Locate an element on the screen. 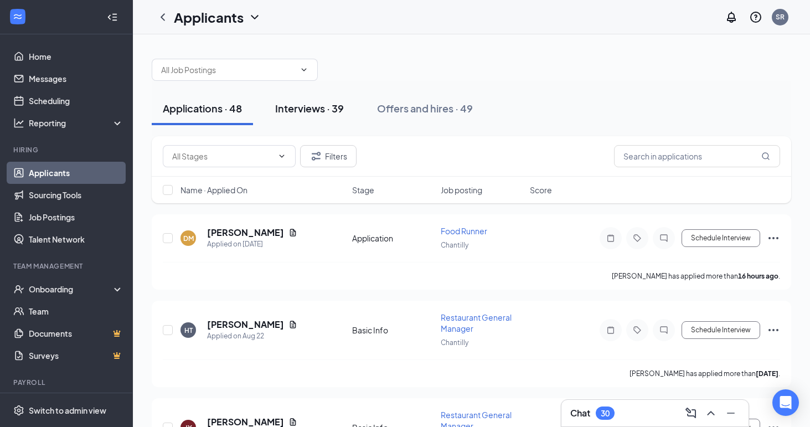  a: Team is located at coordinates (76, 311).